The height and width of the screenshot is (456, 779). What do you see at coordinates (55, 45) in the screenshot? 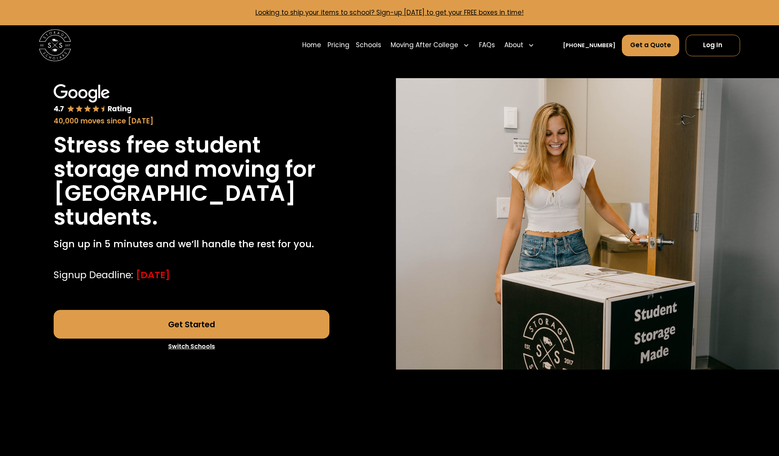
I see `img: Storage Scholars main logo` at bounding box center [55, 45].